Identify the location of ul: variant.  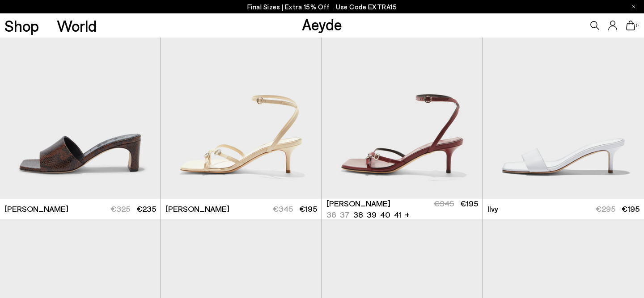
(362, 214).